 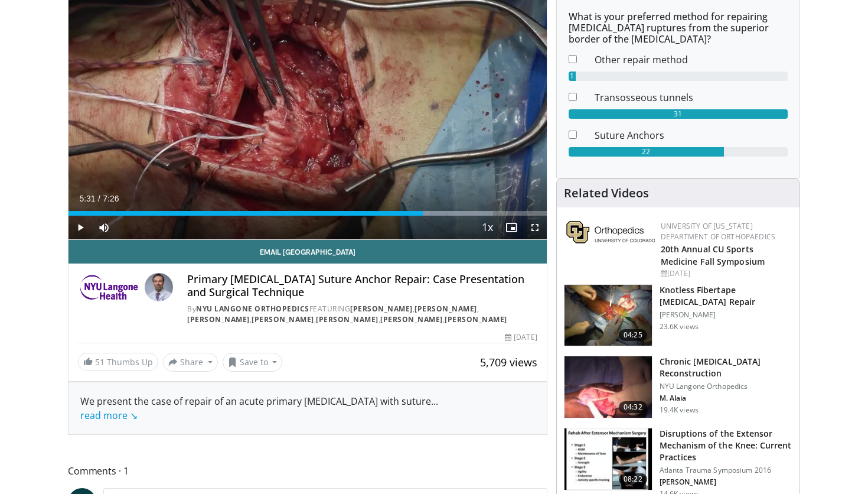 I want to click on button: Playback Rate, so click(x=487, y=228).